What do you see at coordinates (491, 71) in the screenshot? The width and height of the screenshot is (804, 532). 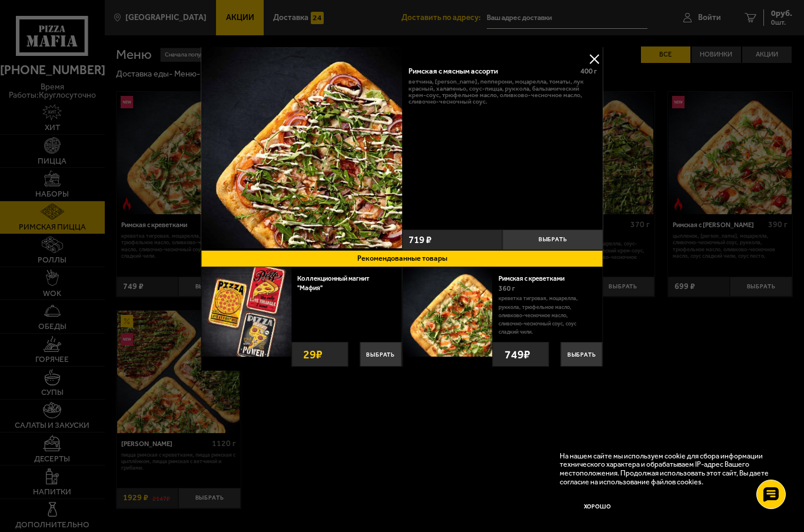 I see `div: Римская с мясным ассорти` at bounding box center [491, 71].